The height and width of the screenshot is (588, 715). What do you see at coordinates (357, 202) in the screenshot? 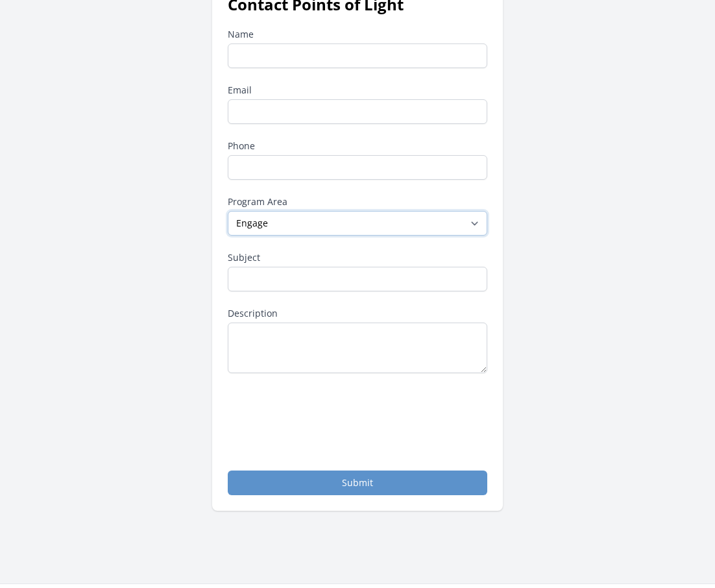
I see `label: Program Area` at bounding box center [357, 202].